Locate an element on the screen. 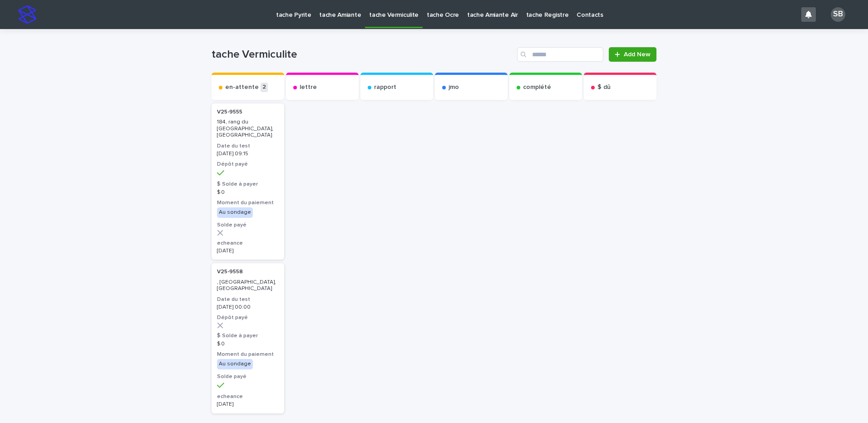  img: stacker-logo-s-only.png is located at coordinates (27, 14).